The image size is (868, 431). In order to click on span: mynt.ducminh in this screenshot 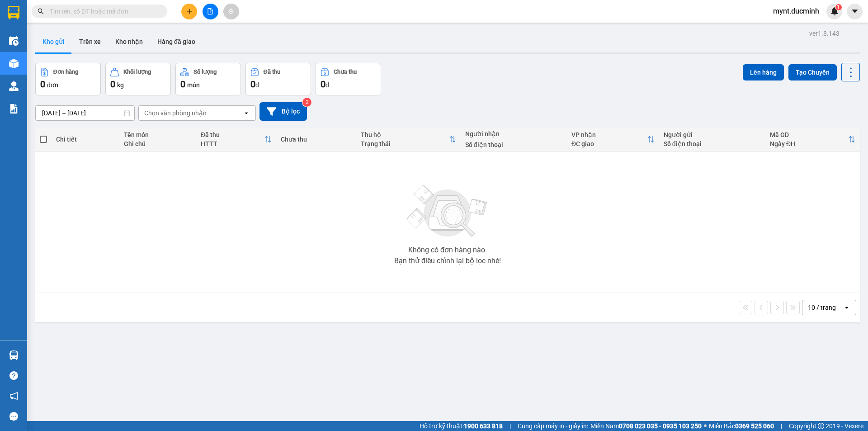, I will do `click(796, 11)`.